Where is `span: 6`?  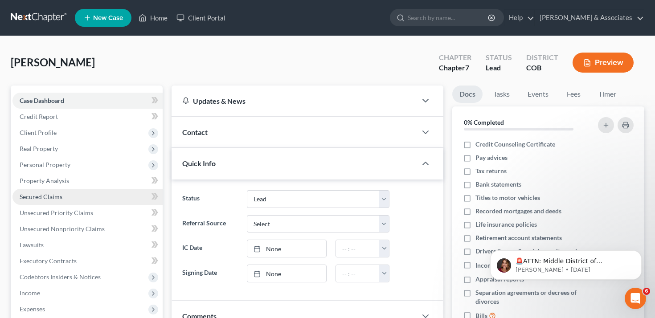 span: 6 is located at coordinates (647, 292).